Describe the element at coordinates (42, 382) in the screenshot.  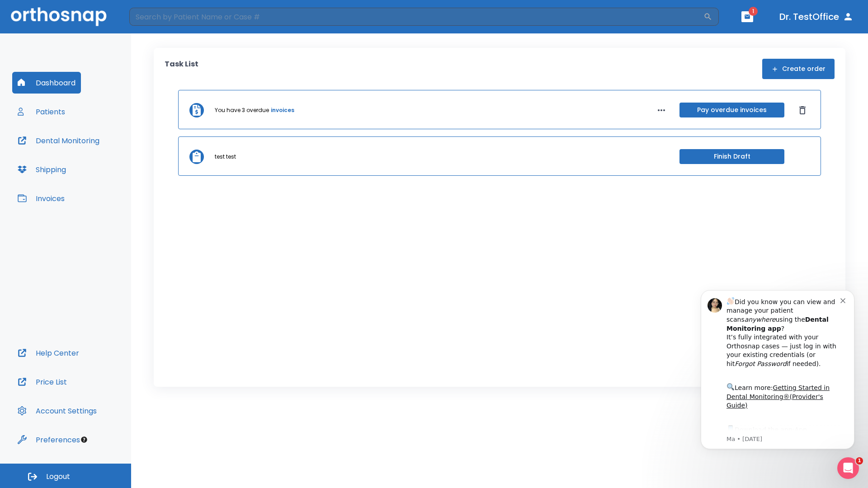
I see `button: Price List` at that location.